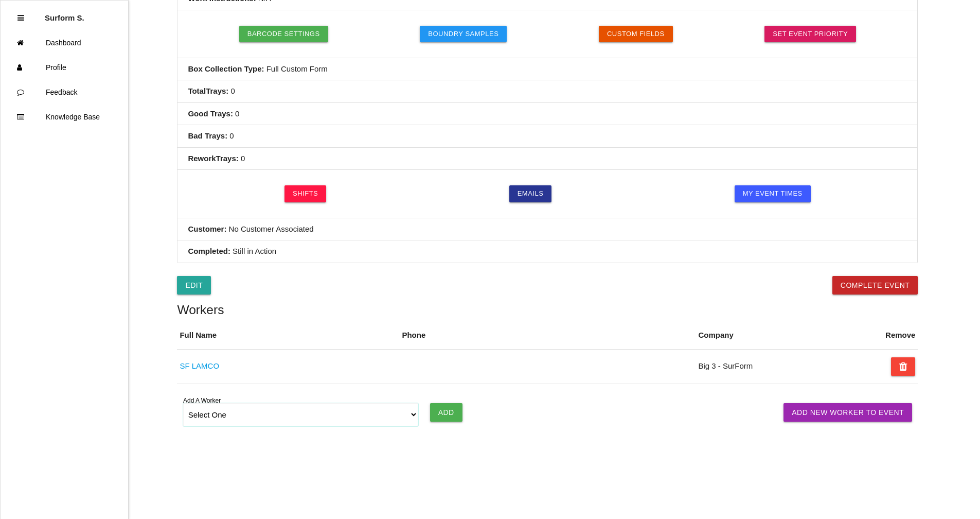  I want to click on input: Add, so click(446, 412).